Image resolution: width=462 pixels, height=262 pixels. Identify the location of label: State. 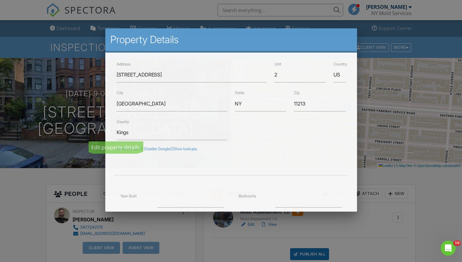
(240, 92).